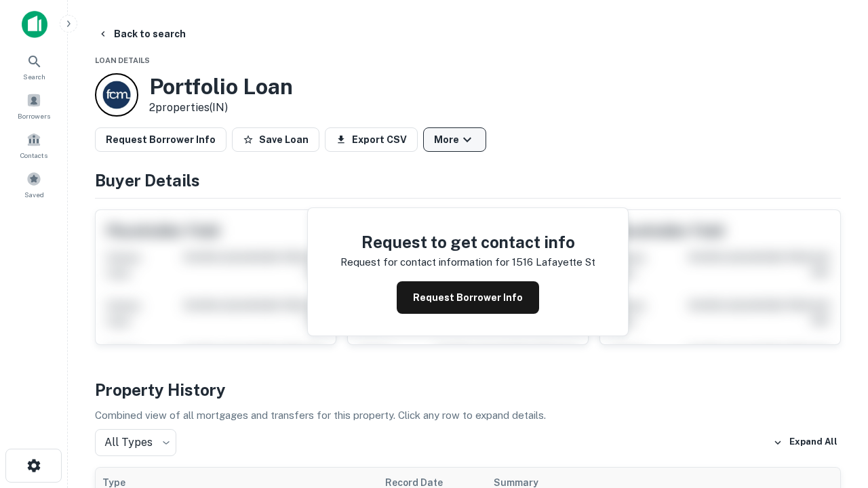 The height and width of the screenshot is (488, 868). Describe the element at coordinates (275, 140) in the screenshot. I see `button: Save Loan` at that location.